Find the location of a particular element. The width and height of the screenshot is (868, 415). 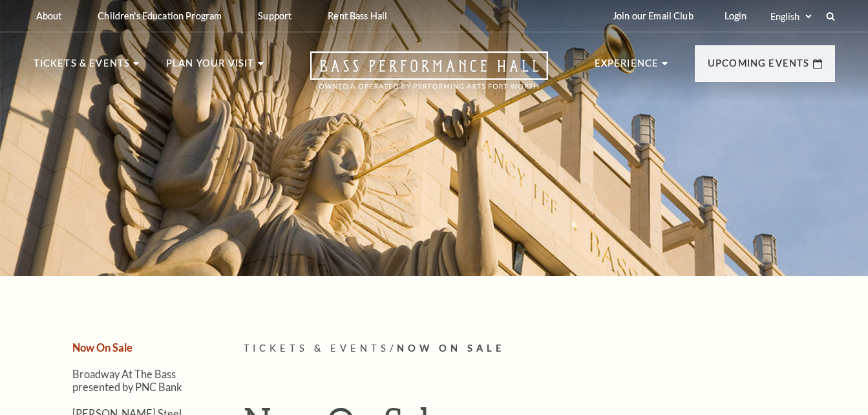

span: Tickets & Events is located at coordinates (317, 347).